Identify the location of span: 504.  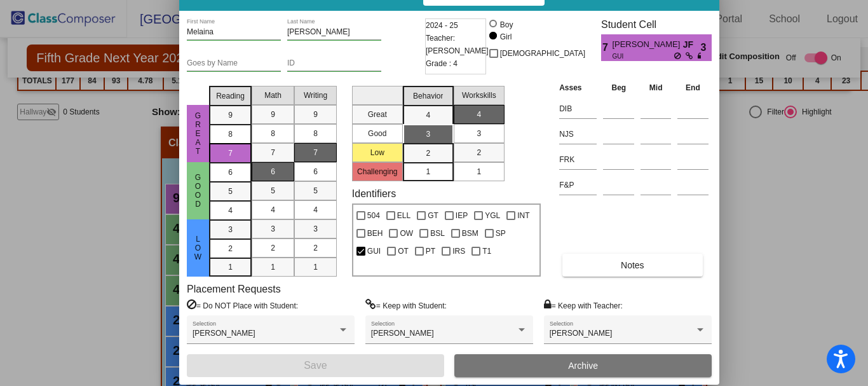
(373, 216).